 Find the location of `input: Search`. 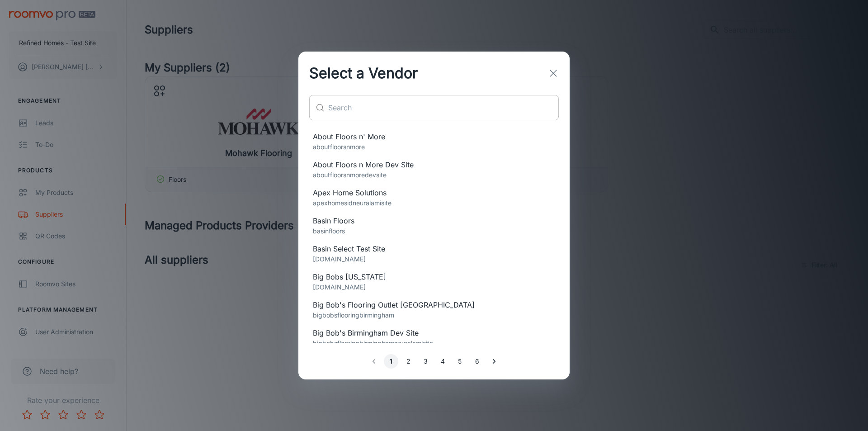

input: Search is located at coordinates (443, 107).